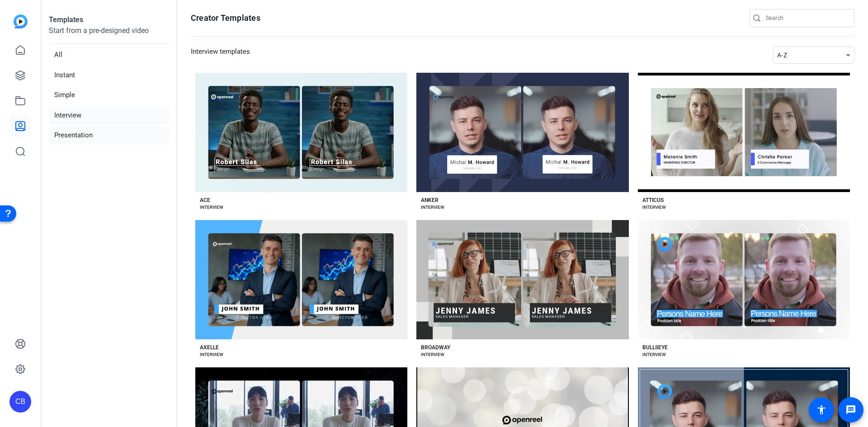 Image resolution: width=868 pixels, height=427 pixels. I want to click on li: Instant, so click(109, 75).